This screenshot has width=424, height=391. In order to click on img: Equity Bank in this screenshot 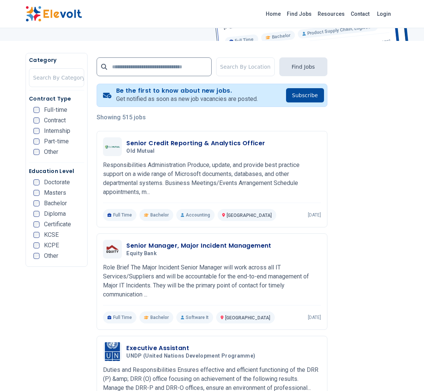, I will do `click(112, 249)`.